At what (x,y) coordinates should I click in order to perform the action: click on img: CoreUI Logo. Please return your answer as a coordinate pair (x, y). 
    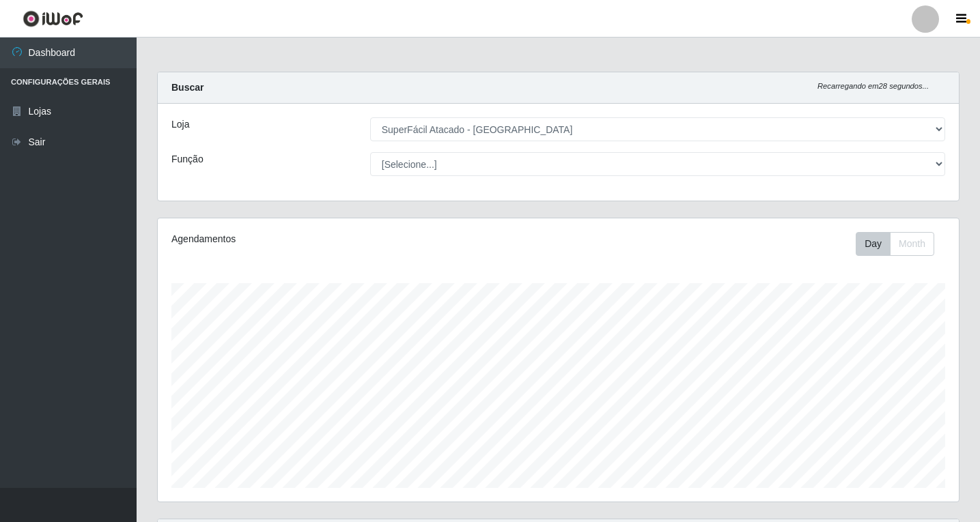
    Looking at the image, I should click on (53, 19).